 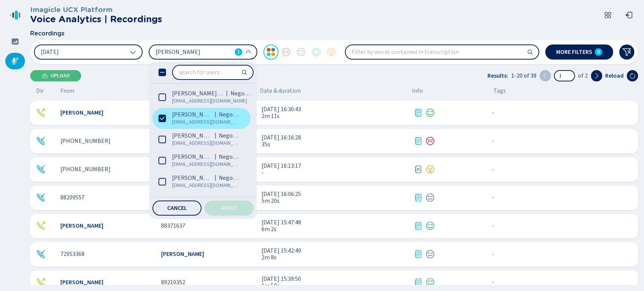 I want to click on svg: icon-emoji-dizzy, so click(x=430, y=169).